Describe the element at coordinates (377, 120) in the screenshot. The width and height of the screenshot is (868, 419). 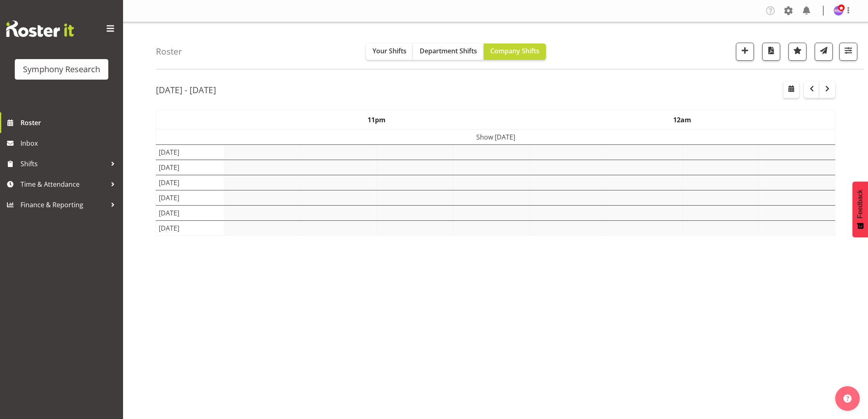
I see `th: 11pm` at that location.